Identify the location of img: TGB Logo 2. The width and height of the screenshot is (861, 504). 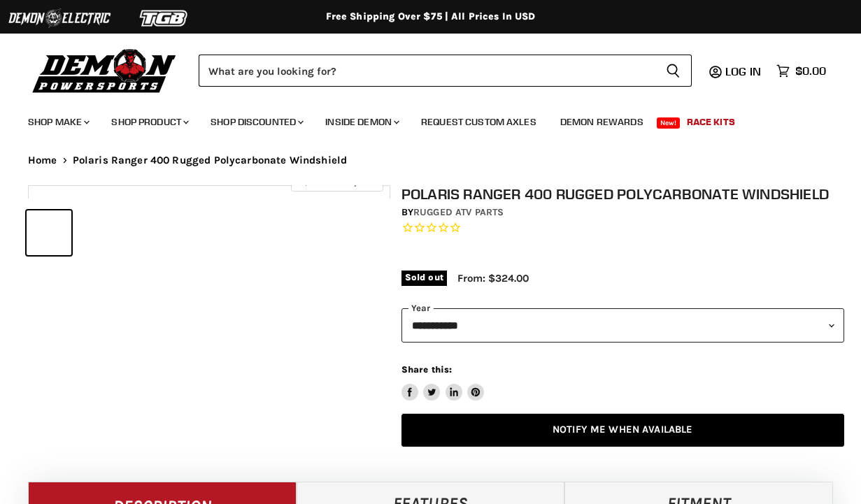
(164, 19).